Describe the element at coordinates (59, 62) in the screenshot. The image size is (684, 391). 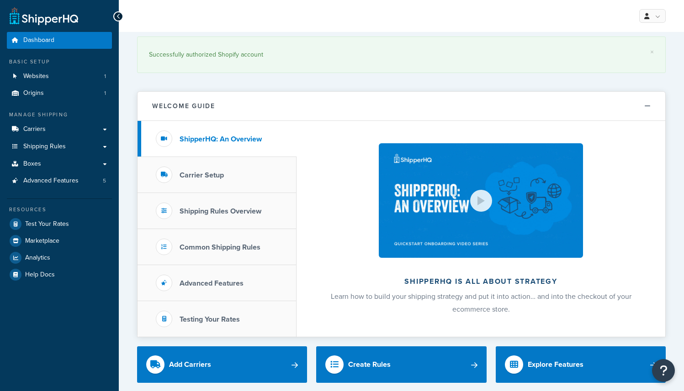
I see `div: Basic Setup` at that location.